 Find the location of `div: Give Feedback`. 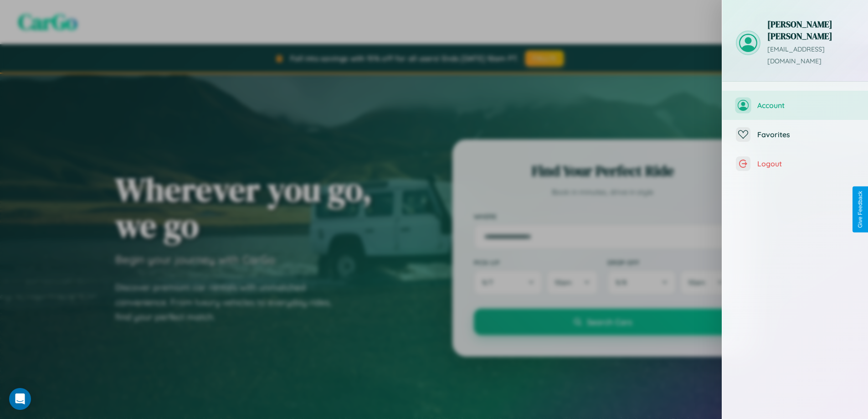

div: Give Feedback is located at coordinates (860, 210).